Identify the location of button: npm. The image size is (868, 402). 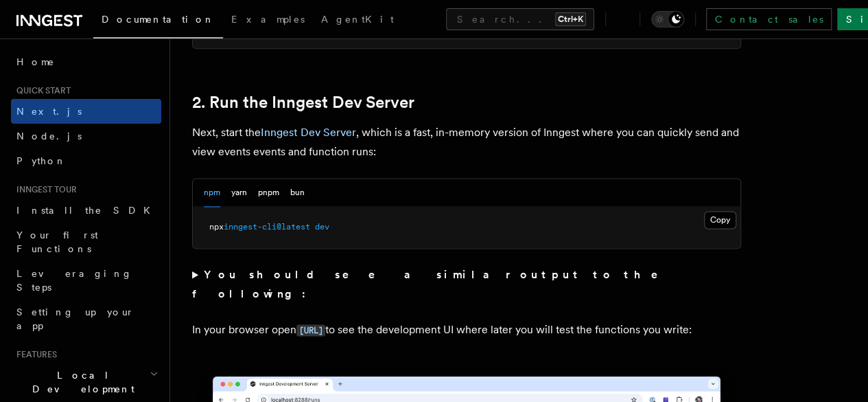
(212, 192).